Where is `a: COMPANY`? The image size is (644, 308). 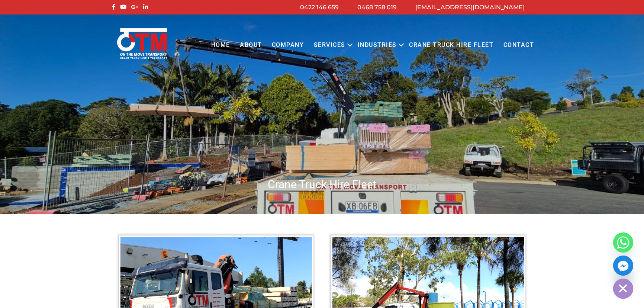
a: COMPANY is located at coordinates (288, 45).